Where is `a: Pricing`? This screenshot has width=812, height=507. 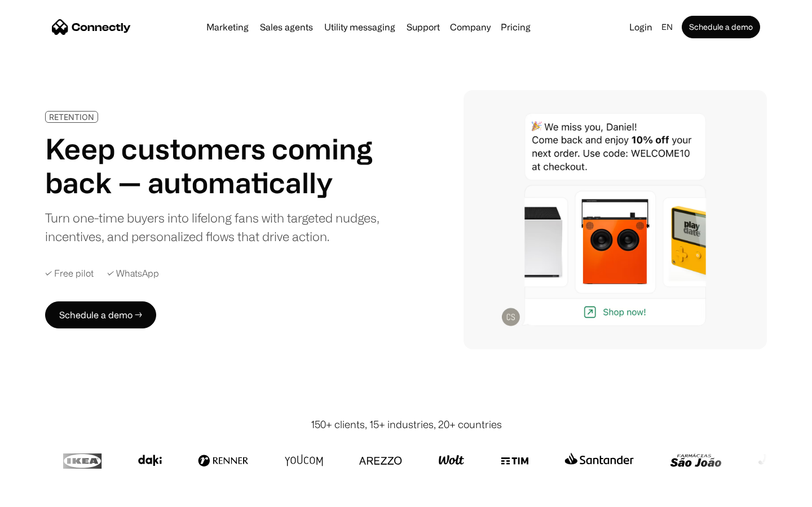
a: Pricing is located at coordinates (515, 27).